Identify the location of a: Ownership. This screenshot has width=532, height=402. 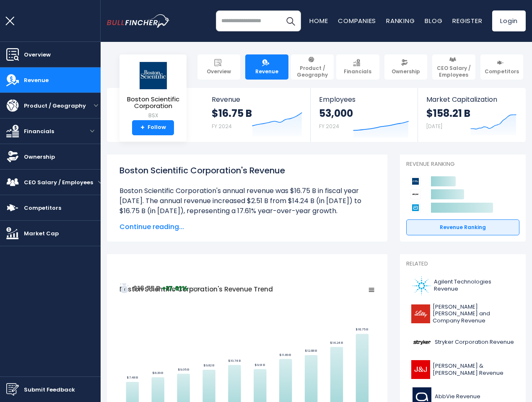
(406, 67).